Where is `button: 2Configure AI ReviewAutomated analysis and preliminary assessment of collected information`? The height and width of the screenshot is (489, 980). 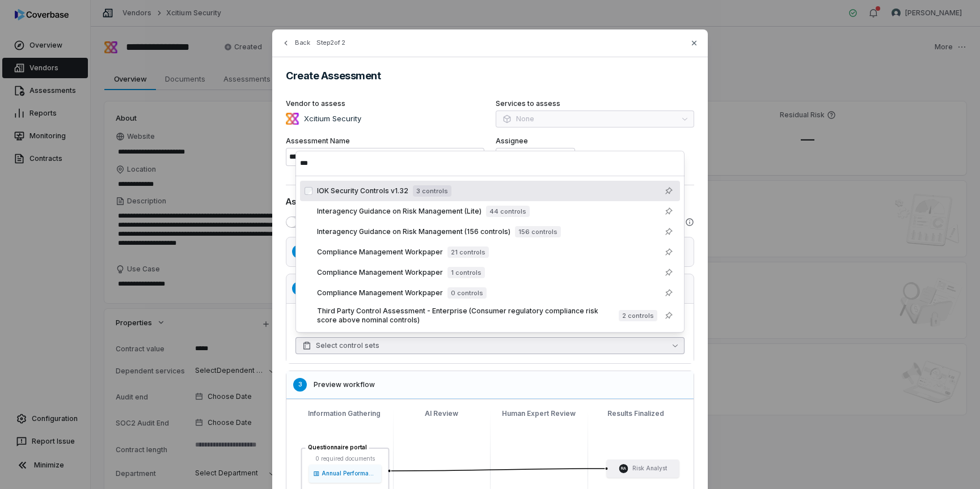
button: 2Configure AI ReviewAutomated analysis and preliminary assessment of collected information is located at coordinates (496, 289).